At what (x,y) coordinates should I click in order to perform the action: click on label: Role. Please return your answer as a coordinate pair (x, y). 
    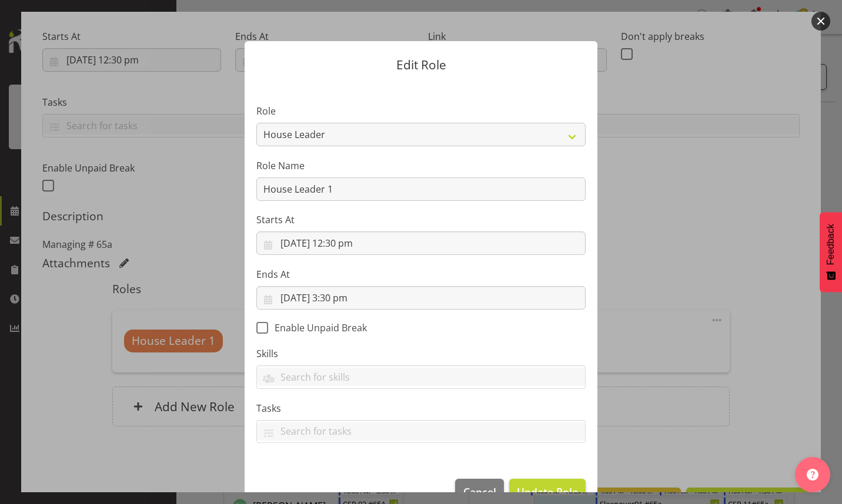
    Looking at the image, I should click on (421, 111).